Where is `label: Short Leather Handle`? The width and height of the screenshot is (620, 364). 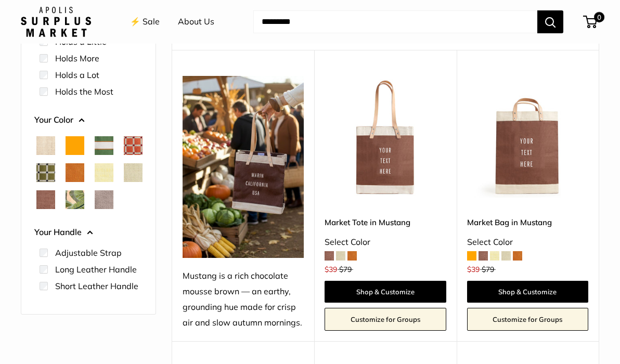 label: Short Leather Handle is located at coordinates (97, 286).